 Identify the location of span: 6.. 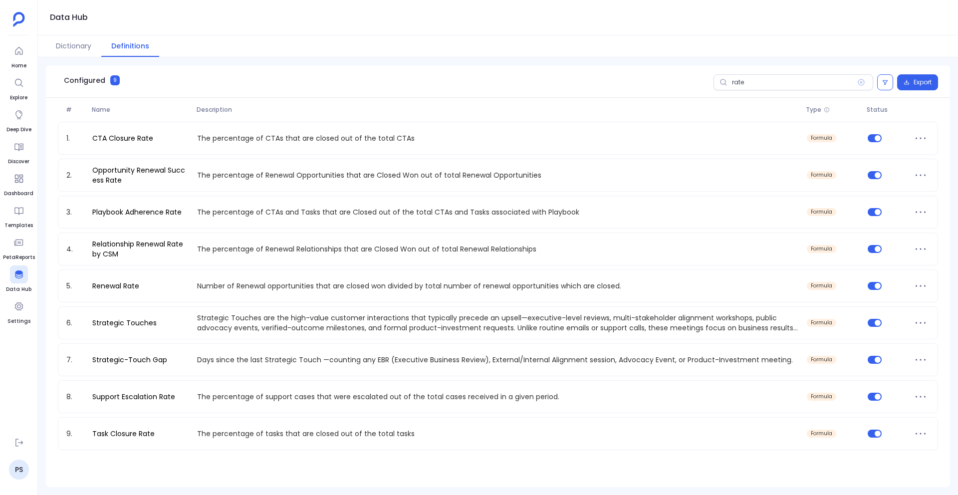
(75, 323).